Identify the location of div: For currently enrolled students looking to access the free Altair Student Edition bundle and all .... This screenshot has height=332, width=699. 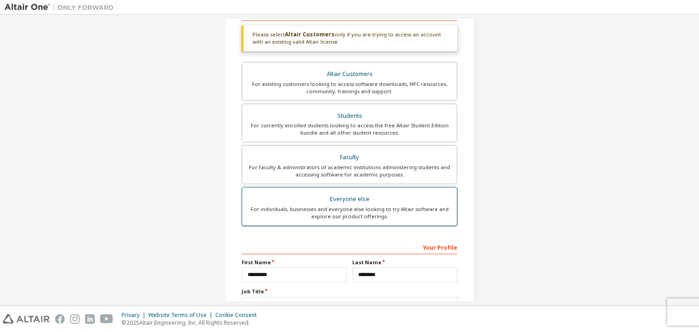
(349, 129).